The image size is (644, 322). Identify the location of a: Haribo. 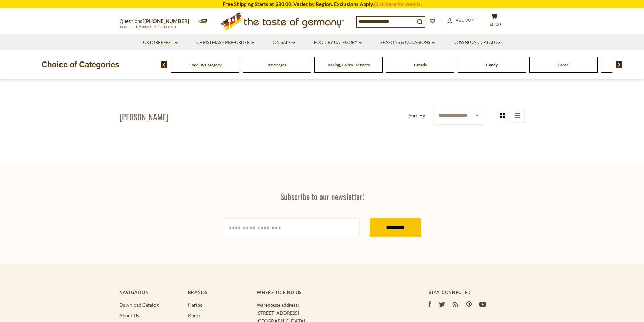
(195, 305).